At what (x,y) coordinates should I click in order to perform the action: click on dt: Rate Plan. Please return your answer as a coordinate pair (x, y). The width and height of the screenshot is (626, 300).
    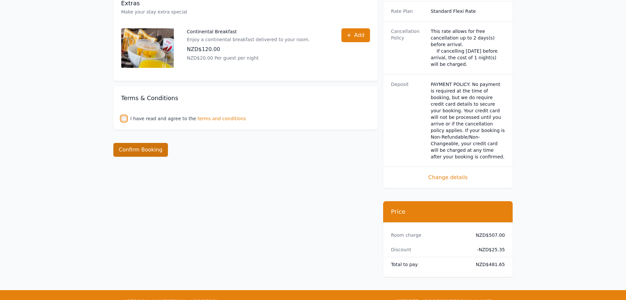
    Looking at the image, I should click on (408, 11).